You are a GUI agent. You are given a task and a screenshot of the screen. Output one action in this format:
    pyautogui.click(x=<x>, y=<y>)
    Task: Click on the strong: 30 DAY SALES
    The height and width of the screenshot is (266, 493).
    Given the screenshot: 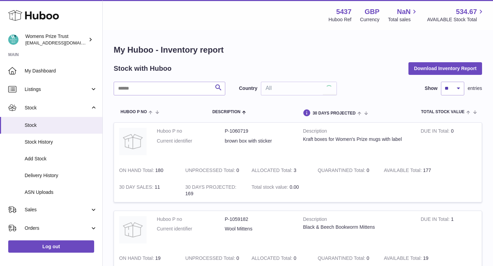 What is the action you would take?
    pyautogui.click(x=137, y=188)
    